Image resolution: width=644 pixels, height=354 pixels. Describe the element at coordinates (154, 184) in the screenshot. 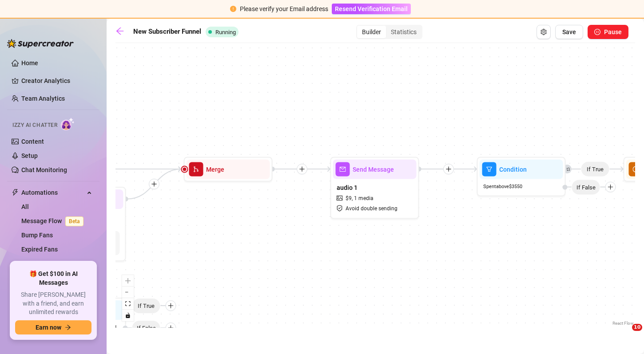

I see `g: Edge from a6dfedf9-ba65-4b72-8f37-e1bfbae51f59 to a4f418d2-7159-4913-93f4-f9cbd04844c8` at that location.